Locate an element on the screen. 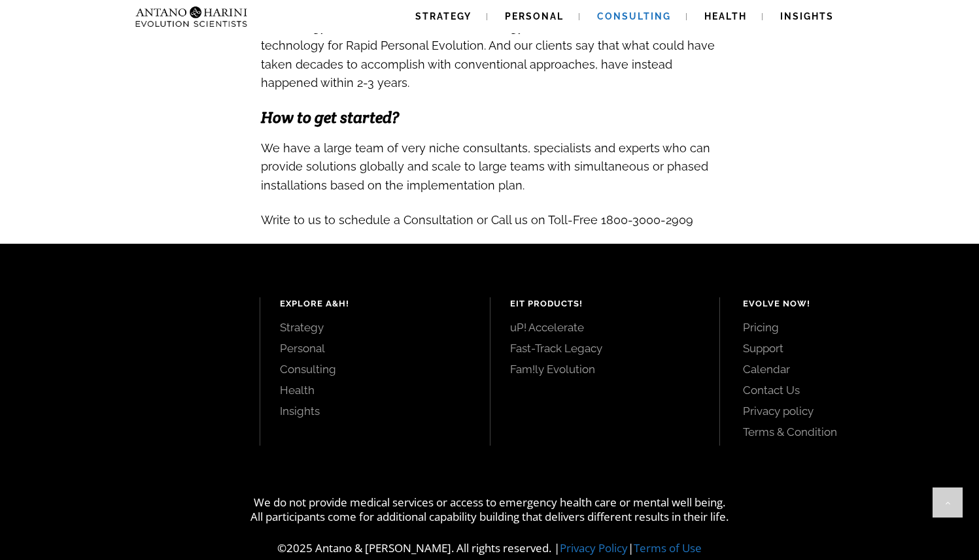  a: Privacy policy is located at coordinates (846, 411).